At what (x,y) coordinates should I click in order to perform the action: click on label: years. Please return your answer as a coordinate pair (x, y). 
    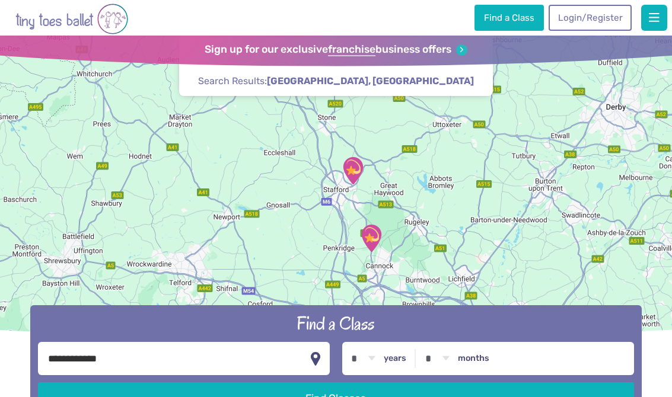
    Looking at the image, I should click on (395, 359).